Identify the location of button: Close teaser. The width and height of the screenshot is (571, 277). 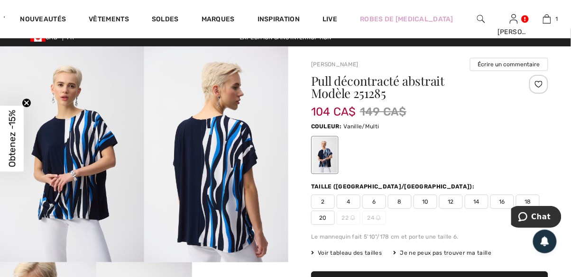
(27, 103).